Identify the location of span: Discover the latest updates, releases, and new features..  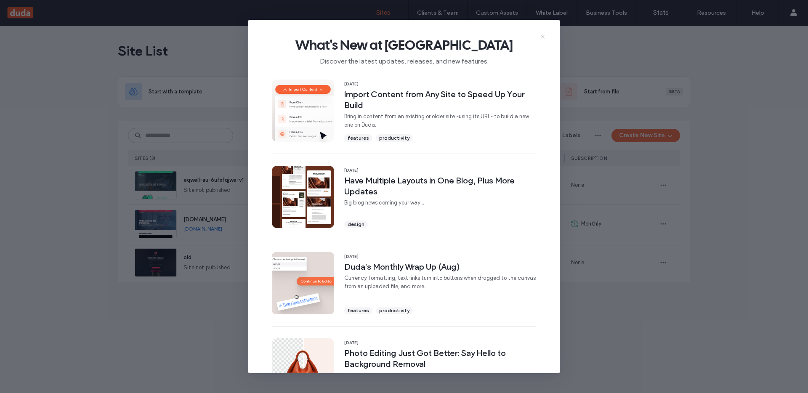
(404, 60).